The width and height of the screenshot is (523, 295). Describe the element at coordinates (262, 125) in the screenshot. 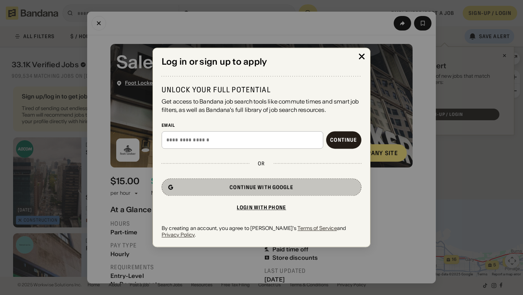

I see `div: Email` at that location.